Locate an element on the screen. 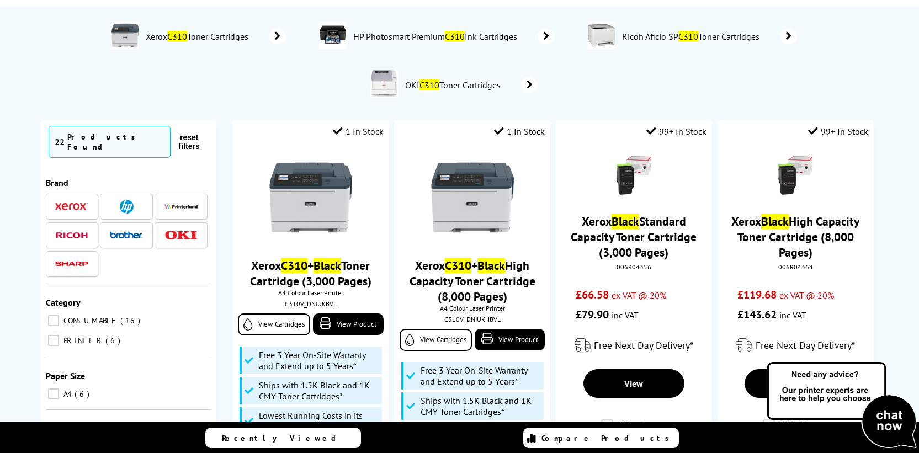 The image size is (919, 453). span: £66.58 is located at coordinates (592, 295).